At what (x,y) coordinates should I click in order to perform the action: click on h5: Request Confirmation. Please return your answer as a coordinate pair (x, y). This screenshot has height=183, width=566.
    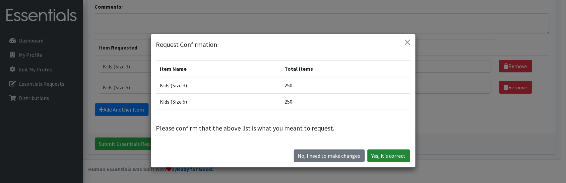
    Looking at the image, I should click on (187, 44).